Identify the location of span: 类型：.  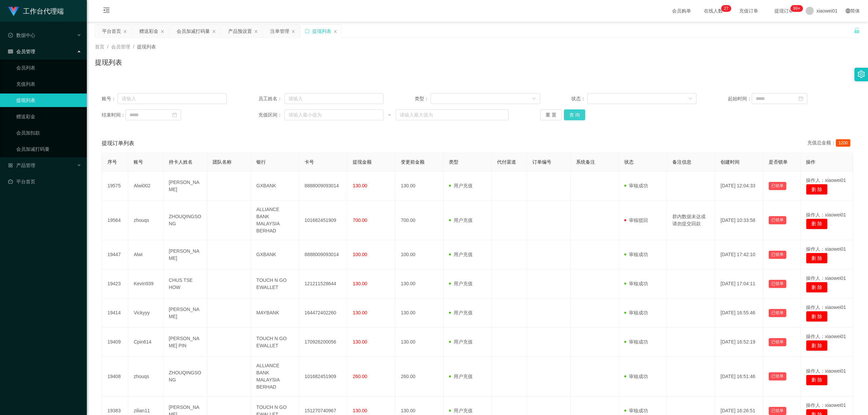
(423, 99).